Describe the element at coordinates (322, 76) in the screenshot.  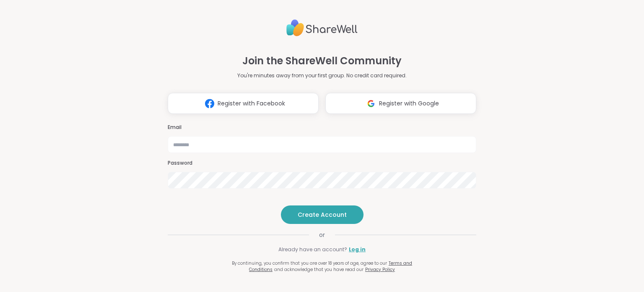
I see `p: You're minutes away from your first group. No credit card required.` at that location.